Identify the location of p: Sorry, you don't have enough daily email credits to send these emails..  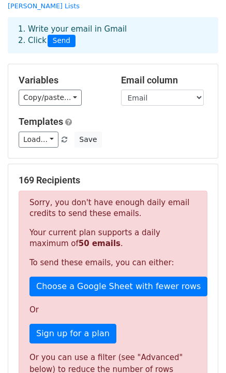
(113, 208).